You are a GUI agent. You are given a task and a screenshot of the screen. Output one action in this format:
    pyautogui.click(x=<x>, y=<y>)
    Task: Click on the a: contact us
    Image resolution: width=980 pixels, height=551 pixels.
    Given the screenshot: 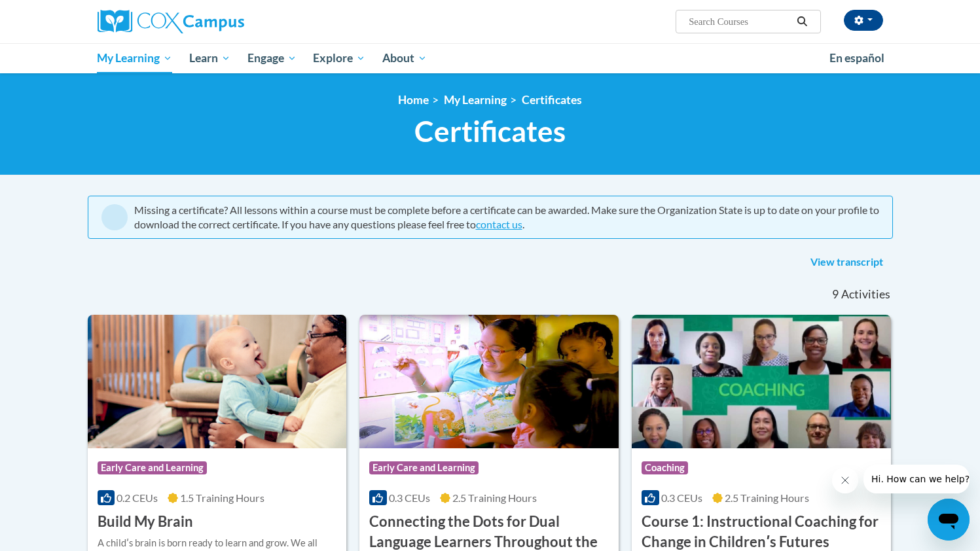 What is the action you would take?
    pyautogui.click(x=499, y=224)
    